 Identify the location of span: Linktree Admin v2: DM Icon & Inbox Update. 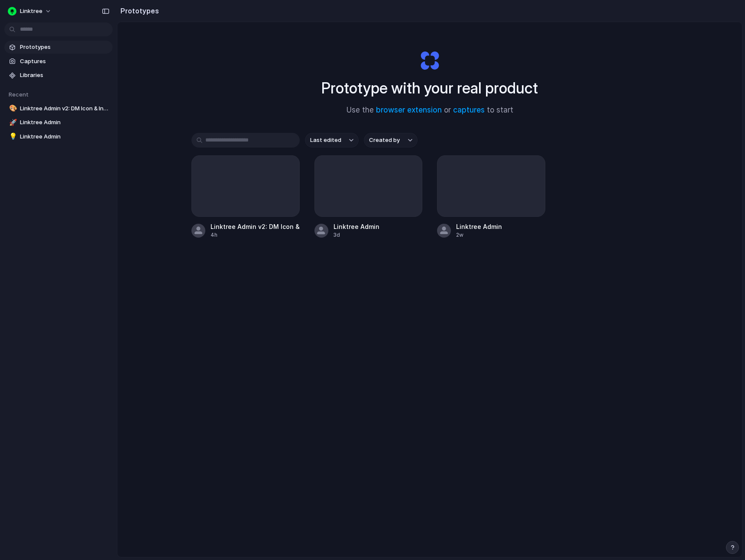
(64, 109).